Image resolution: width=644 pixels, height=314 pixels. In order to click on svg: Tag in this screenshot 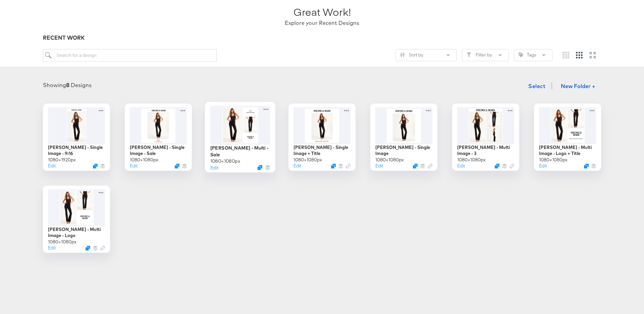, I will do `click(521, 55)`.